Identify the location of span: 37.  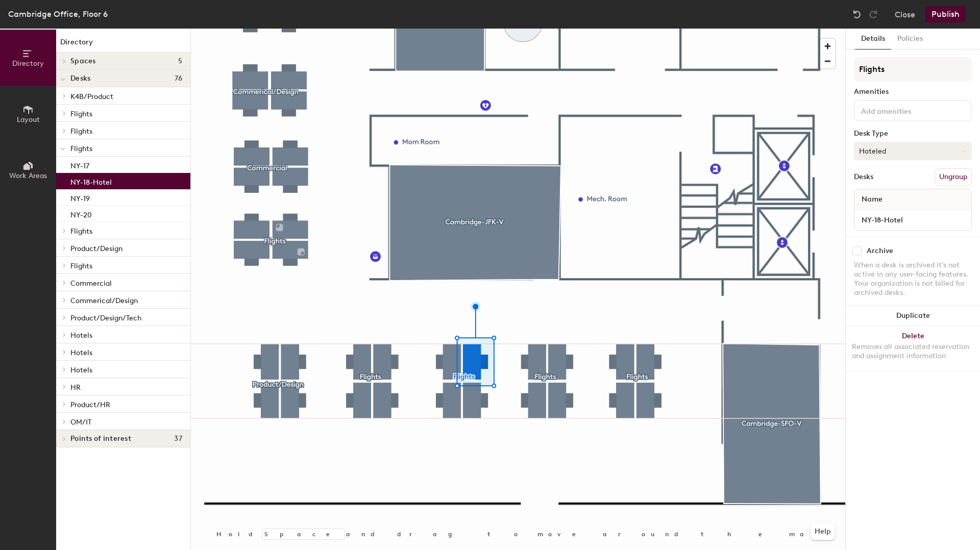
(178, 439).